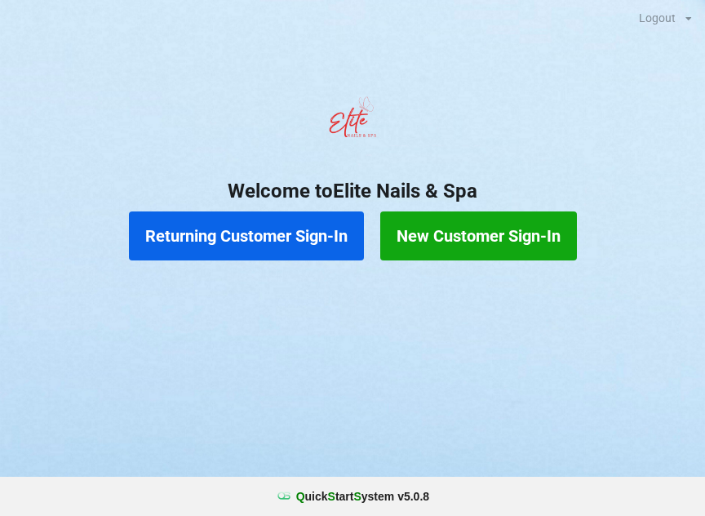 This screenshot has width=705, height=516. What do you see at coordinates (478, 236) in the screenshot?
I see `button: New Customer Sign-In` at bounding box center [478, 236].